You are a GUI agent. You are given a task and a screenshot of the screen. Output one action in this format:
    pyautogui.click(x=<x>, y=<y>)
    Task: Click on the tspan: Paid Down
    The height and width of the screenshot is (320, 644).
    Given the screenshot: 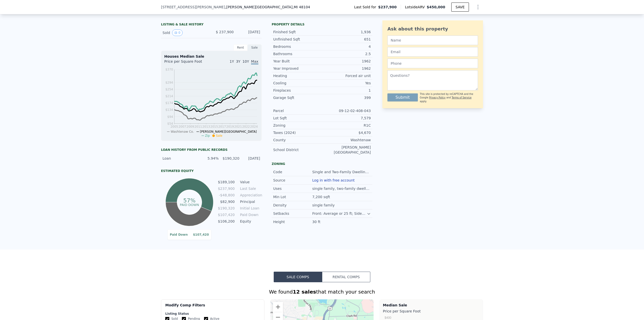 What is the action you would take?
    pyautogui.click(x=189, y=205)
    